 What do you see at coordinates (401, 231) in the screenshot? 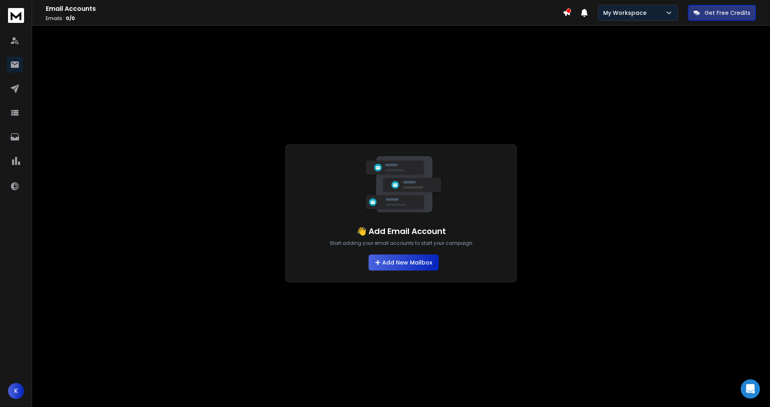
I see `h1: 👋 Add Email Account` at bounding box center [401, 231].